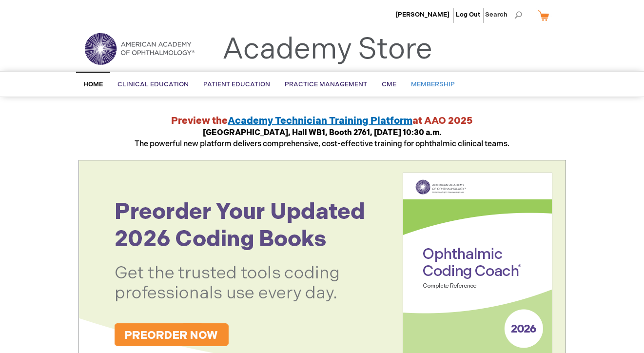 The image size is (644, 353). I want to click on span: Search, so click(504, 15).